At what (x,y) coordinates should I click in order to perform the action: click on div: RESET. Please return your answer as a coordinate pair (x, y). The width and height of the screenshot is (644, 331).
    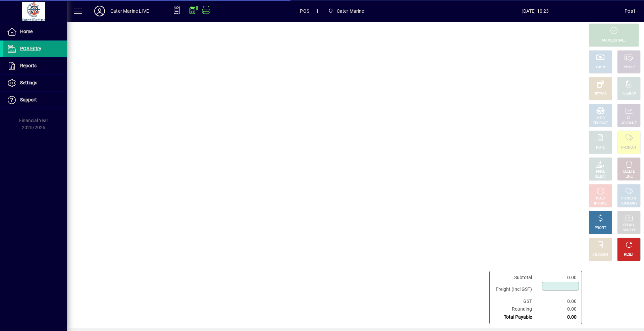
    Looking at the image, I should click on (629, 255).